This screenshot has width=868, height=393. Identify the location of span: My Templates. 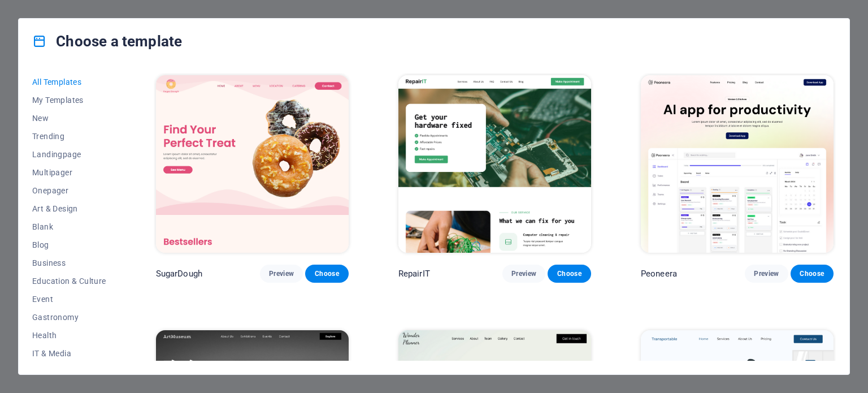
(69, 100).